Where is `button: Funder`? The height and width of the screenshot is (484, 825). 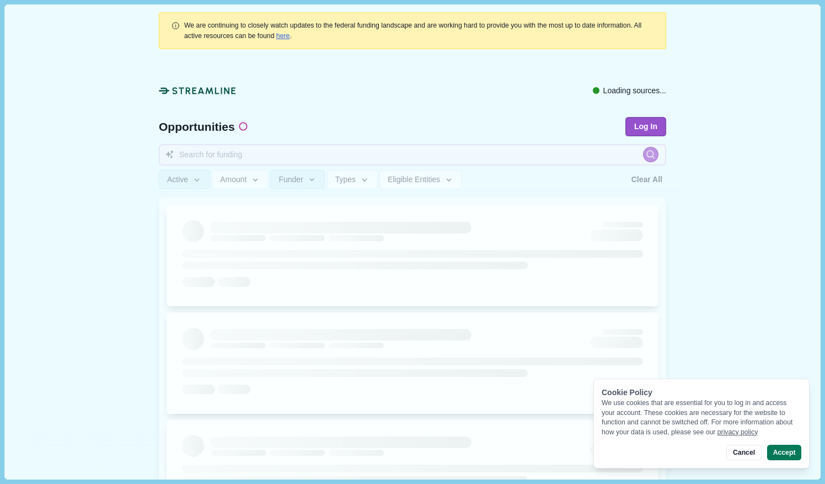 button: Funder is located at coordinates (297, 179).